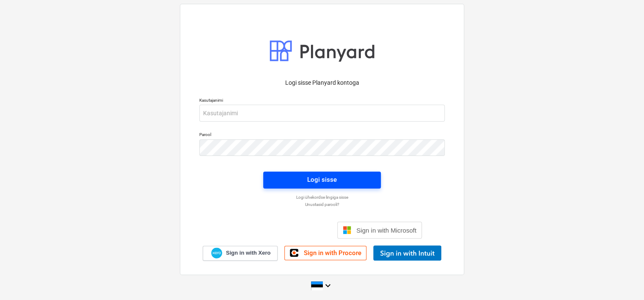  Describe the element at coordinates (248, 253) in the screenshot. I see `span: Sign in with Xero` at that location.